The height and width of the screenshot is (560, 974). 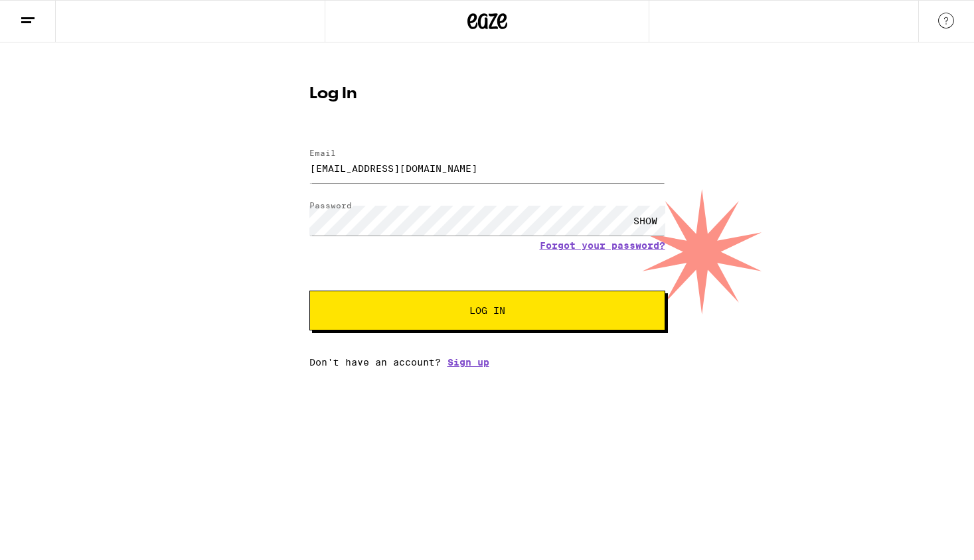 I want to click on span: Log In, so click(x=487, y=311).